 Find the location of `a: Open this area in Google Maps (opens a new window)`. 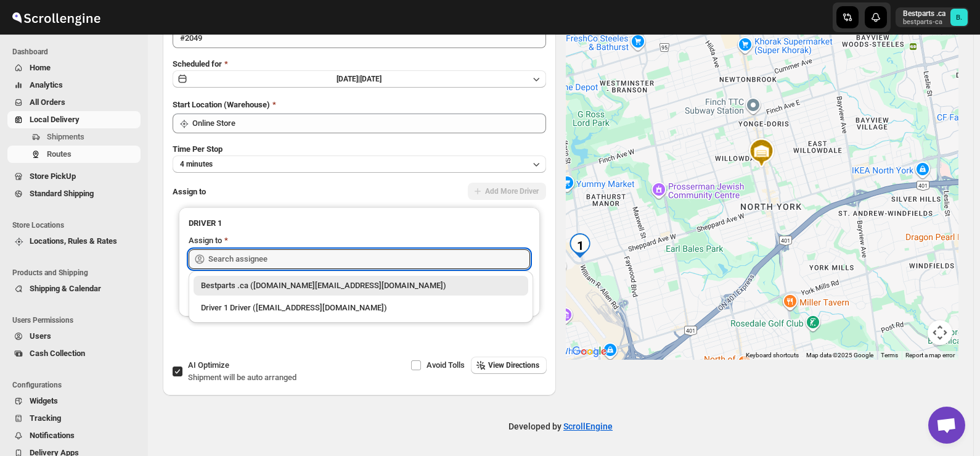

a: Open this area in Google Maps (opens a new window) is located at coordinates (590, 352).